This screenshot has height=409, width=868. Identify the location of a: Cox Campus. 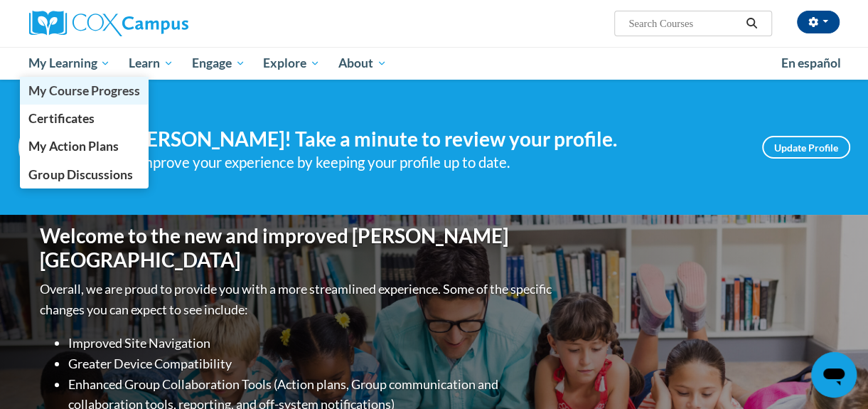
(157, 23).